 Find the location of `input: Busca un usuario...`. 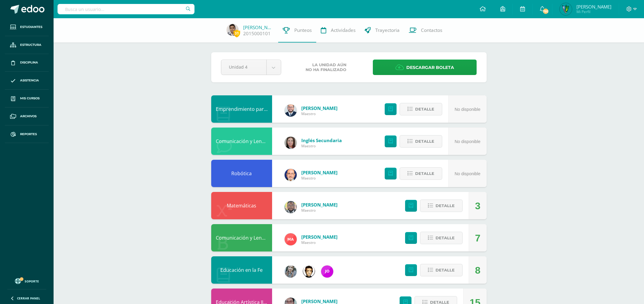

input: Busca un usuario... is located at coordinates (126, 9).